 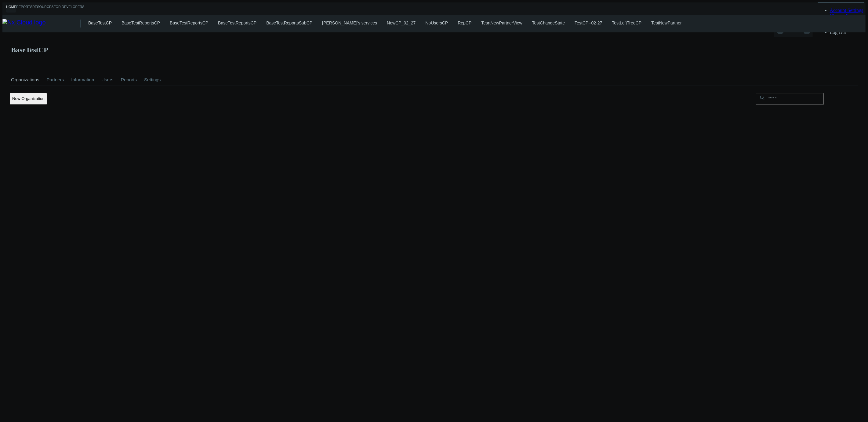 I want to click on img: Nx Cloud logo, so click(x=41, y=24).